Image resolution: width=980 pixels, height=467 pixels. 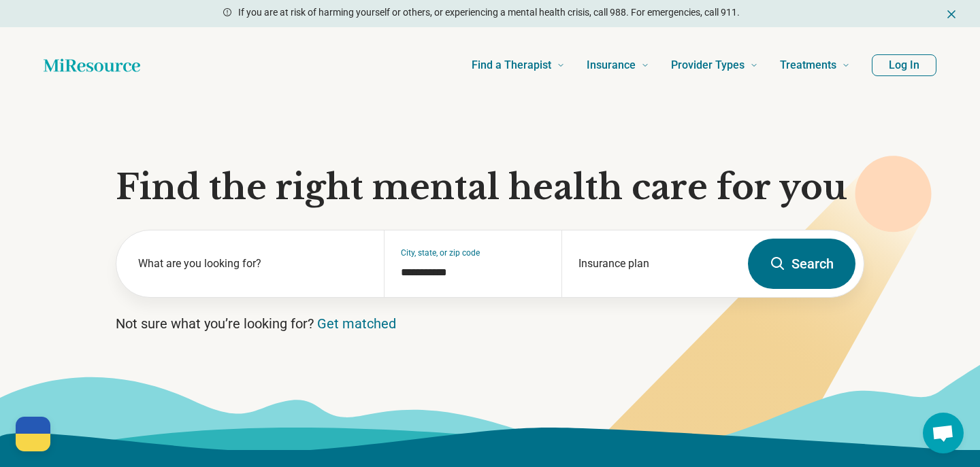 I want to click on button: Search, so click(x=802, y=264).